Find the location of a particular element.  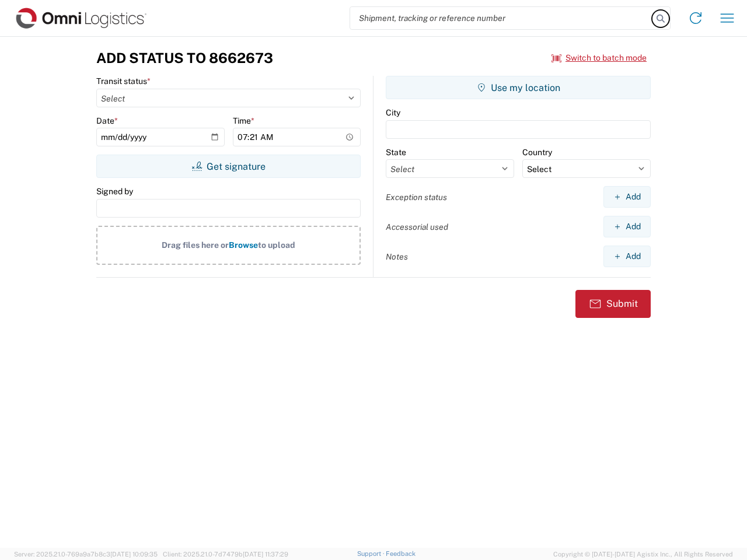

a: Support is located at coordinates (372, 554).